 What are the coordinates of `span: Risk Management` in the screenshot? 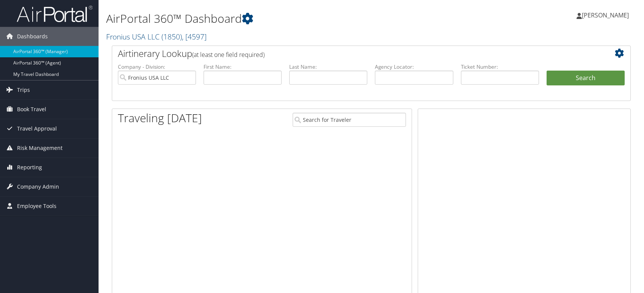 It's located at (40, 148).